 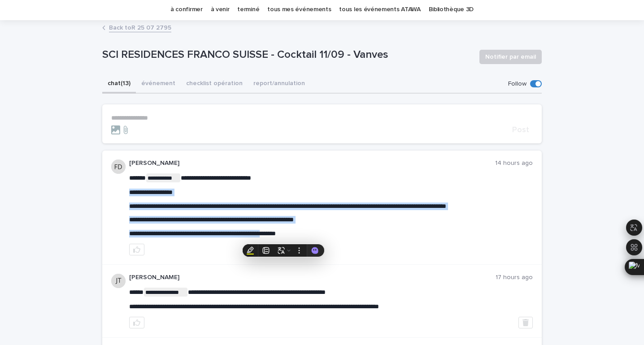 I want to click on p: SCI RESIDENCES FRANCO SUISSE - Cocktail 11/09 - Vanves, so click(x=287, y=55).